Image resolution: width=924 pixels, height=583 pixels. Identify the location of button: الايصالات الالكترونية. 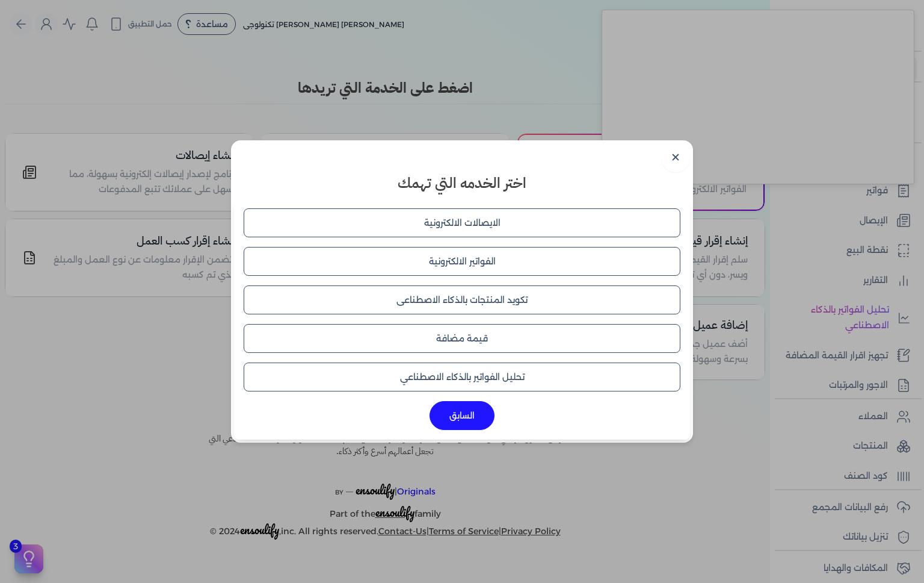
(462, 223).